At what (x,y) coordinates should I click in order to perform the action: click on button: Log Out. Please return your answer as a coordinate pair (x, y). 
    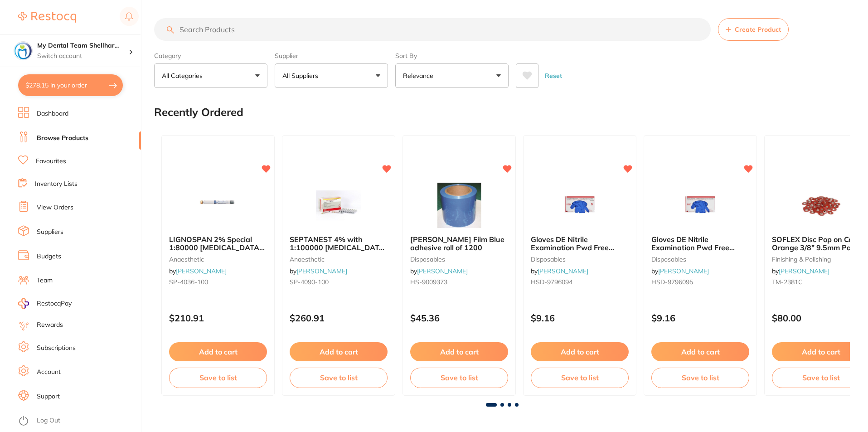
    Looking at the image, I should click on (78, 421).